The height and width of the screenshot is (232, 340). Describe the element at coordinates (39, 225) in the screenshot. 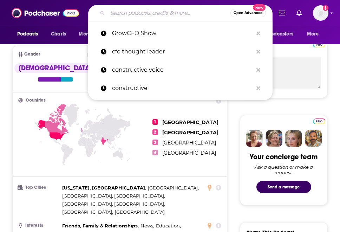

I see `h3: Interests` at that location.